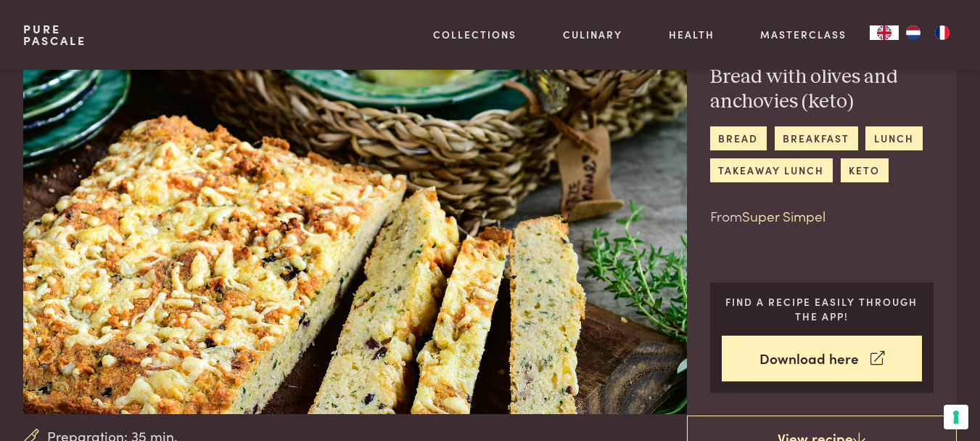  What do you see at coordinates (864, 170) in the screenshot?
I see `a: keto` at bounding box center [864, 170].